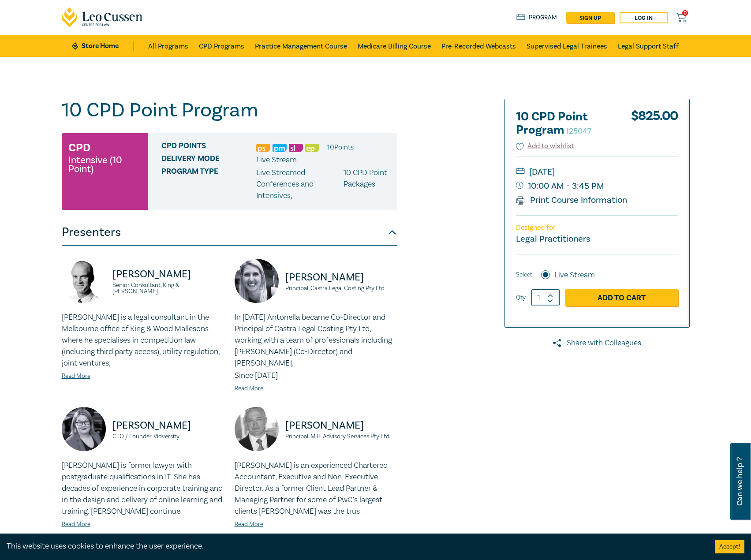 The height and width of the screenshot is (560, 751). What do you see at coordinates (545, 298) in the screenshot?
I see `input: 1` at bounding box center [545, 298].